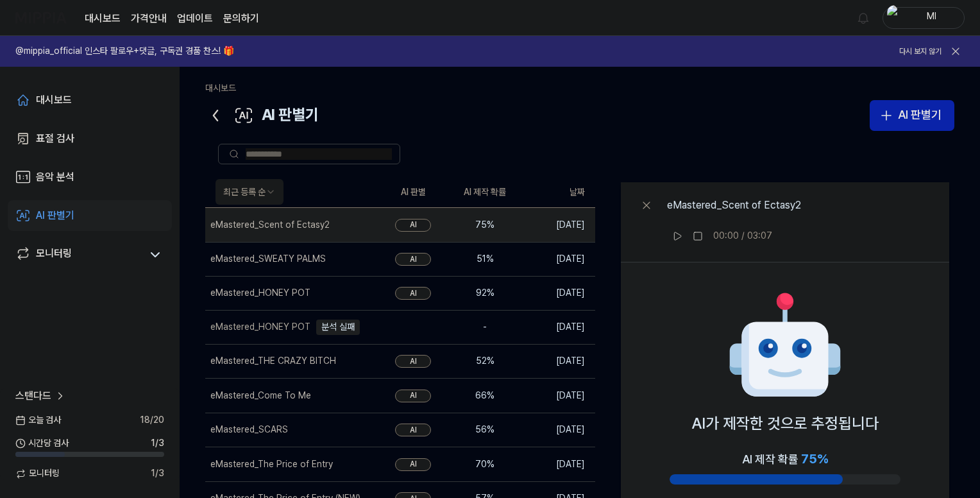 This screenshot has height=498, width=980. I want to click on div: eMastered_THE CRAZY BITCH, so click(273, 361).